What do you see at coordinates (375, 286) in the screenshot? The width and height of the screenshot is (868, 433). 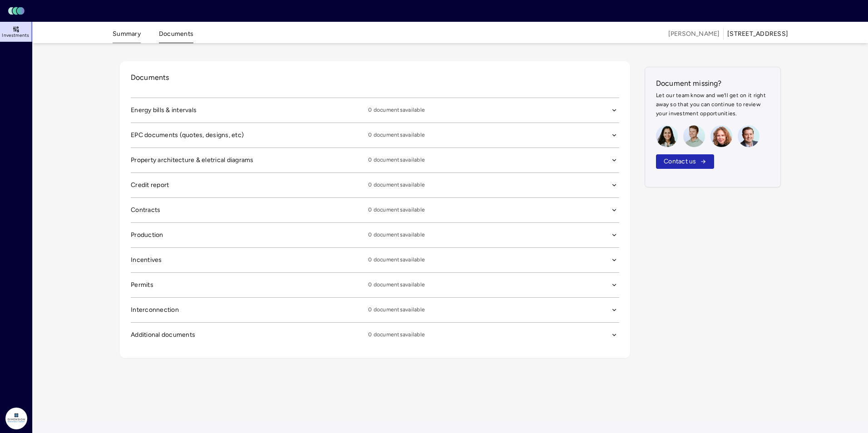 I see `button: Permits0 documentsavailable` at bounding box center [375, 286].